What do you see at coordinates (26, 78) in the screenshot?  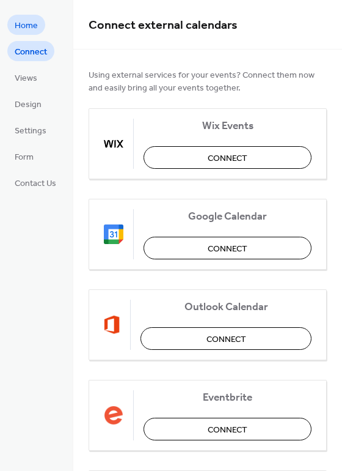 I see `span: Views` at bounding box center [26, 78].